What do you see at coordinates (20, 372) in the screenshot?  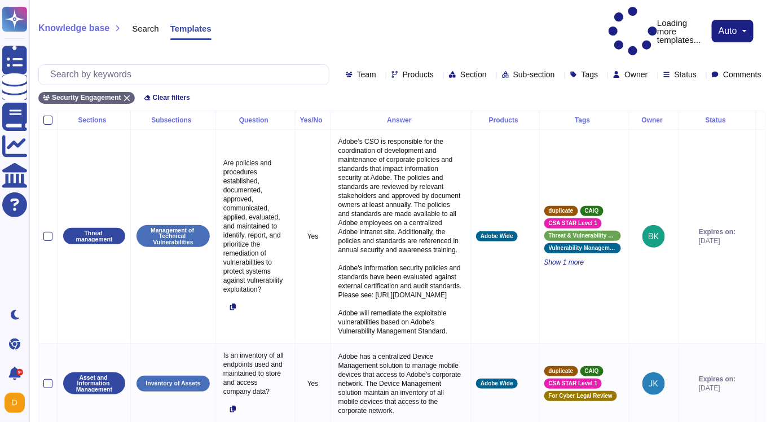 I see `div: 9+` at bounding box center [20, 372].